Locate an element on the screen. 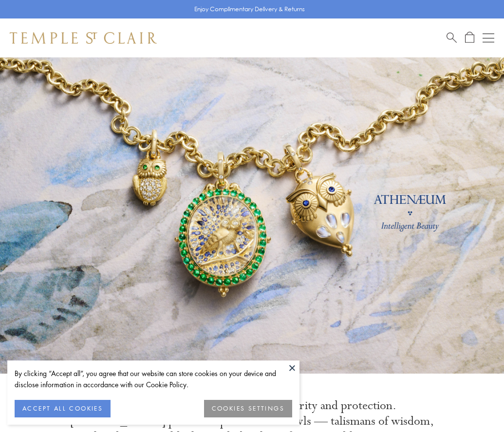 This screenshot has width=504, height=432. button: COOKIES SETTINGS is located at coordinates (248, 409).